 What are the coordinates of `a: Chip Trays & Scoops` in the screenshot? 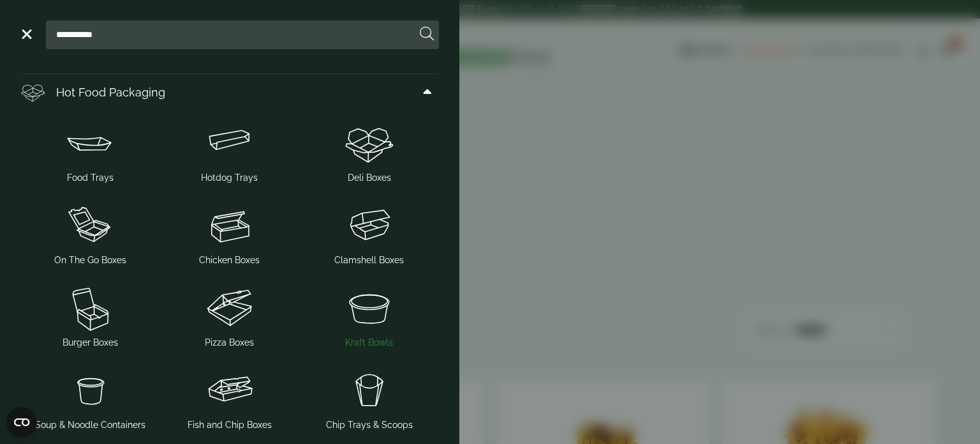 It's located at (368, 398).